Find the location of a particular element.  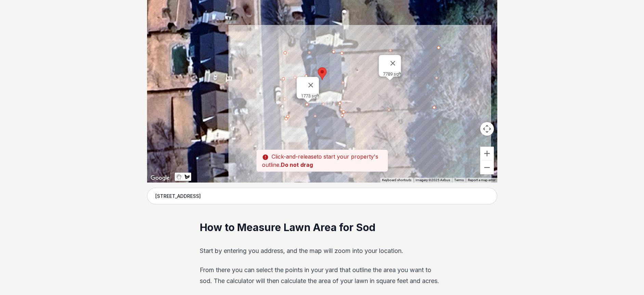

p: to start your property's outline. is located at coordinates (322, 161).